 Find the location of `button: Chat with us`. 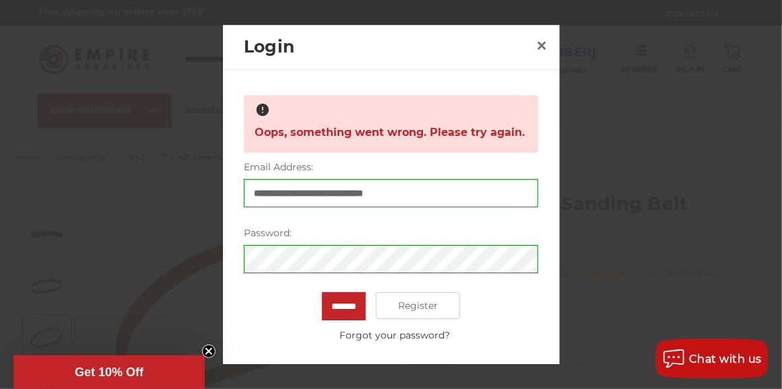

button: Chat with us is located at coordinates (712, 359).